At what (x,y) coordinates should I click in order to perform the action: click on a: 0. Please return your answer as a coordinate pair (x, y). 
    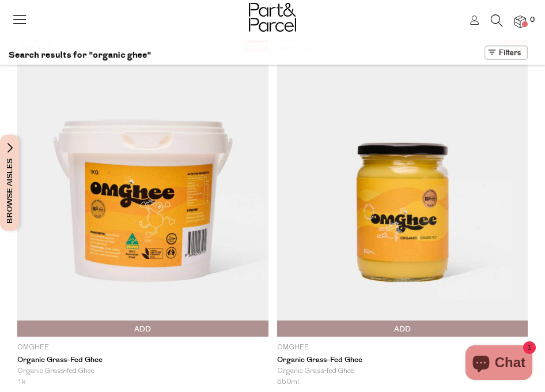
    Looking at the image, I should click on (520, 21).